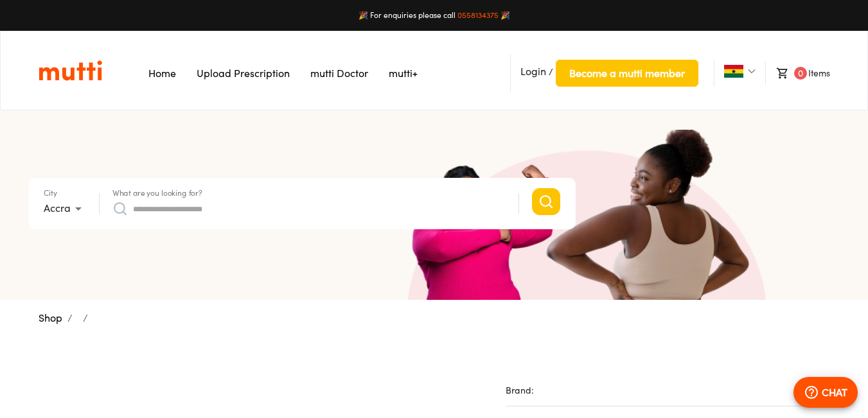  I want to click on a: Navigates to Home Page, so click(162, 73).